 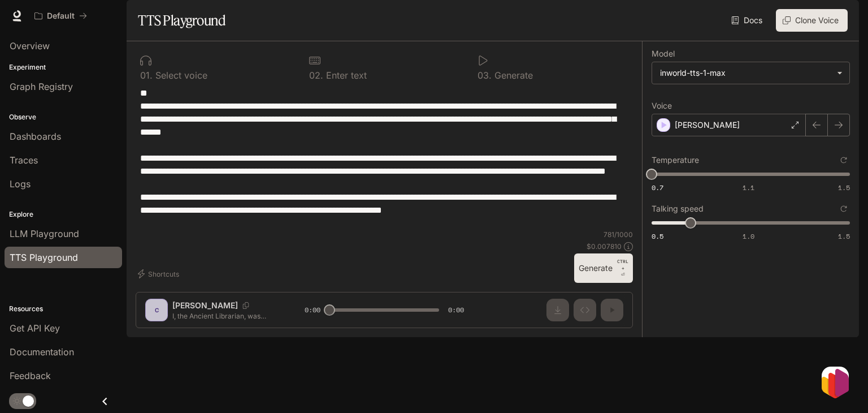 What do you see at coordinates (661, 106) in the screenshot?
I see `p: Voice` at bounding box center [661, 106].